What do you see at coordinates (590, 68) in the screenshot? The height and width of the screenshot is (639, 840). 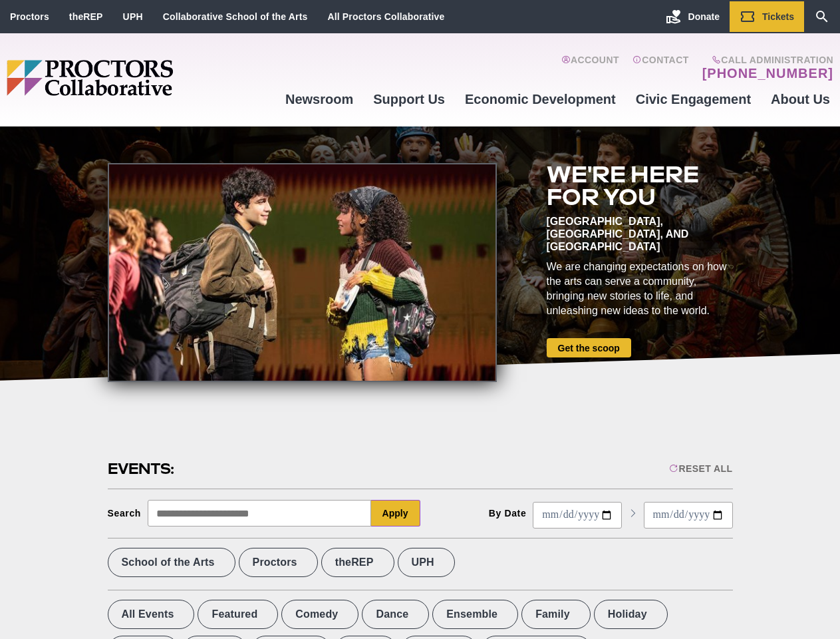 I see `a: Account` at bounding box center [590, 68].